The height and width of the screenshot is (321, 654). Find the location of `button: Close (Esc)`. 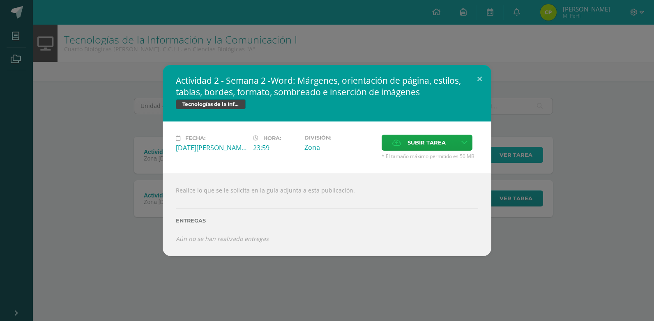

button: Close (Esc) is located at coordinates (479, 79).